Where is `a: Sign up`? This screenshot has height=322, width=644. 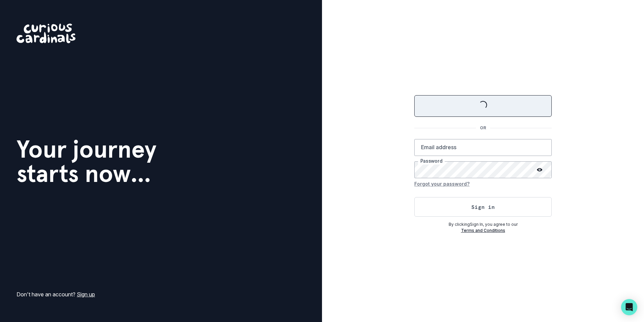 a: Sign up is located at coordinates (86, 294).